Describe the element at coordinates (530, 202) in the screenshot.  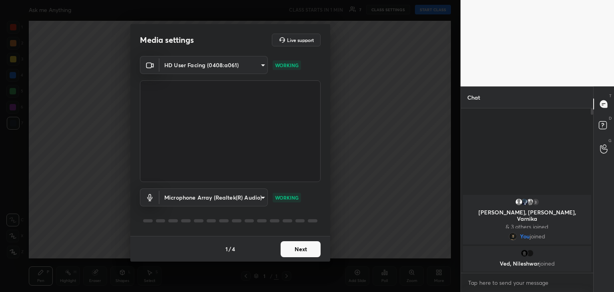
I see `img: cd02ab0604d84c3797398be36a81e532.png` at that location.